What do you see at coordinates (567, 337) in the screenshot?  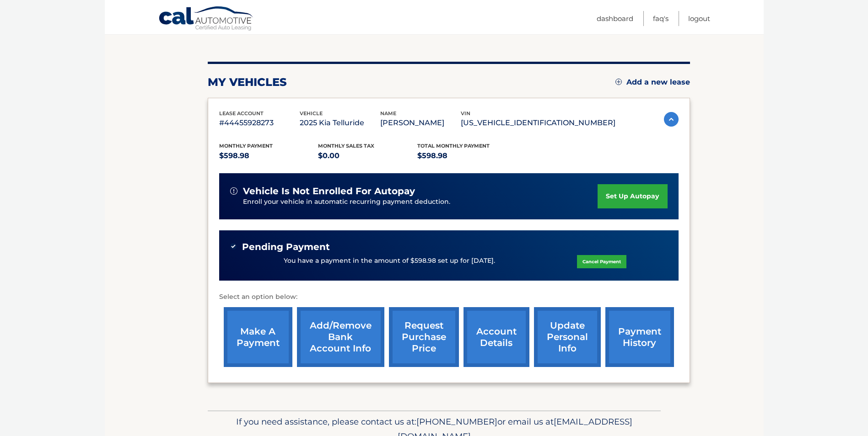 I see `a: update personal info` at bounding box center [567, 337].